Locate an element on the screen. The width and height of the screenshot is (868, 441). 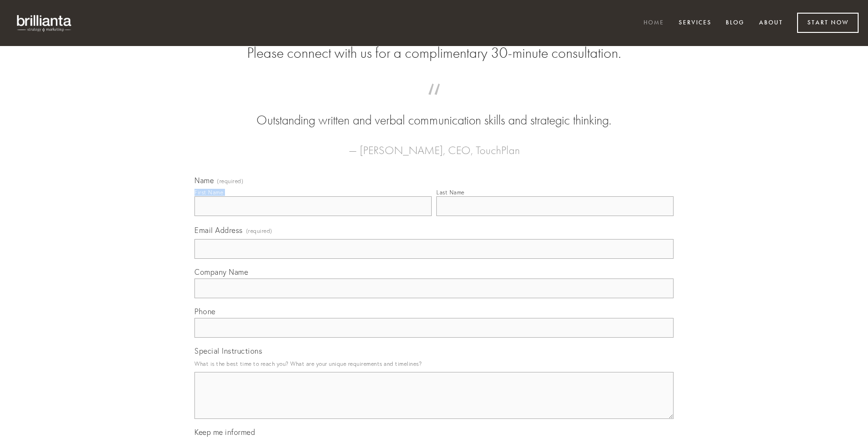
span: Company Name is located at coordinates (221, 272).